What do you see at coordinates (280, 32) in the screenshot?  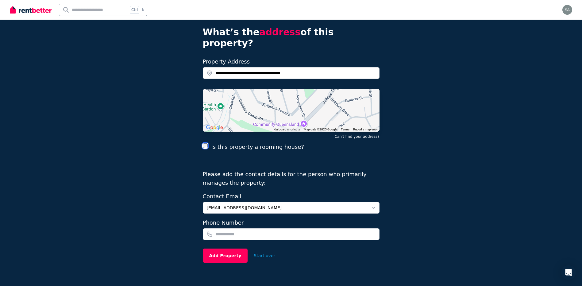 I see `span: address` at bounding box center [280, 32].